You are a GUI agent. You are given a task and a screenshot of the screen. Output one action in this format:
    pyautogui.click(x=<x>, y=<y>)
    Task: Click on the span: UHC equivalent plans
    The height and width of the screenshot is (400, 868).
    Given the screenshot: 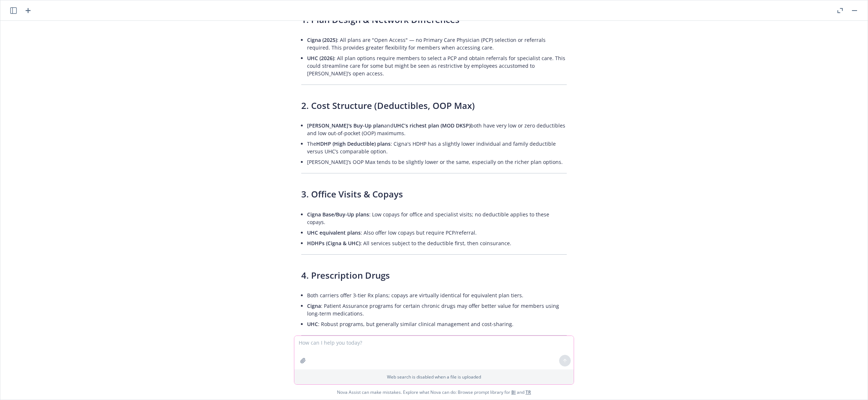 What is the action you would take?
    pyautogui.click(x=334, y=233)
    